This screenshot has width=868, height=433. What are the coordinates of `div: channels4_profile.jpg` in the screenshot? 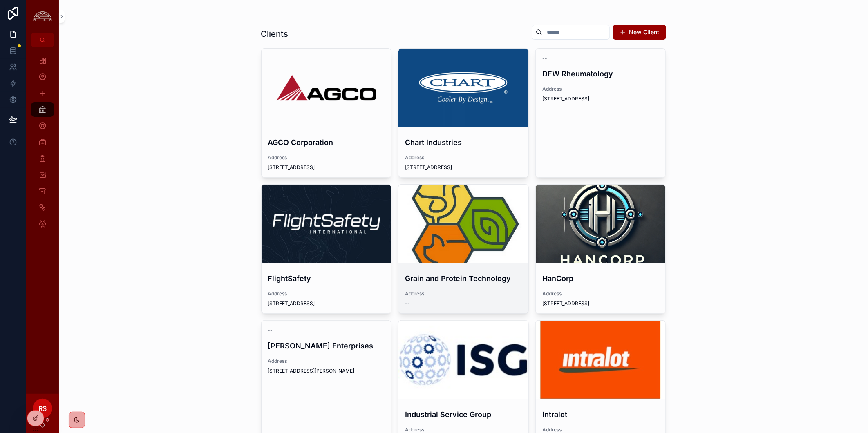 It's located at (463, 224).